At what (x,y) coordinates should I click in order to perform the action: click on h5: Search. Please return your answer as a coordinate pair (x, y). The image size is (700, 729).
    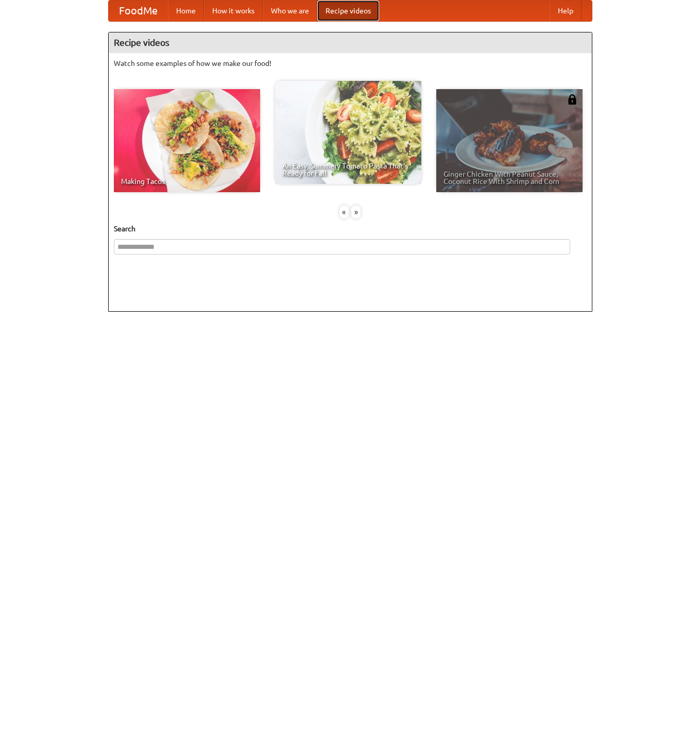
    Looking at the image, I should click on (350, 228).